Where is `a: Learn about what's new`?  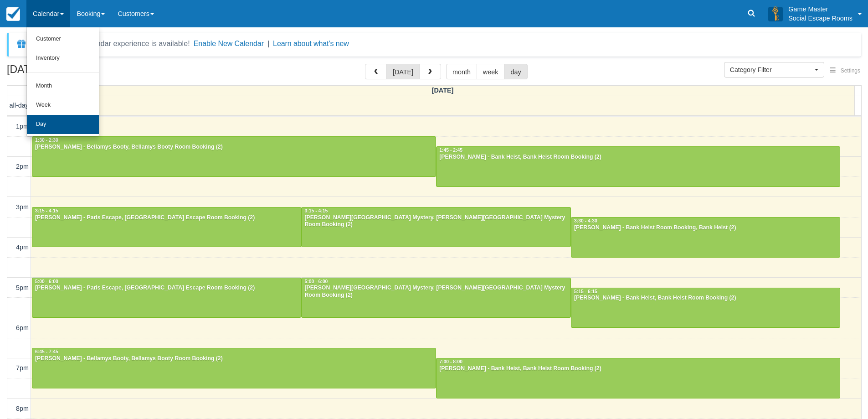 a: Learn about what's new is located at coordinates (311, 43).